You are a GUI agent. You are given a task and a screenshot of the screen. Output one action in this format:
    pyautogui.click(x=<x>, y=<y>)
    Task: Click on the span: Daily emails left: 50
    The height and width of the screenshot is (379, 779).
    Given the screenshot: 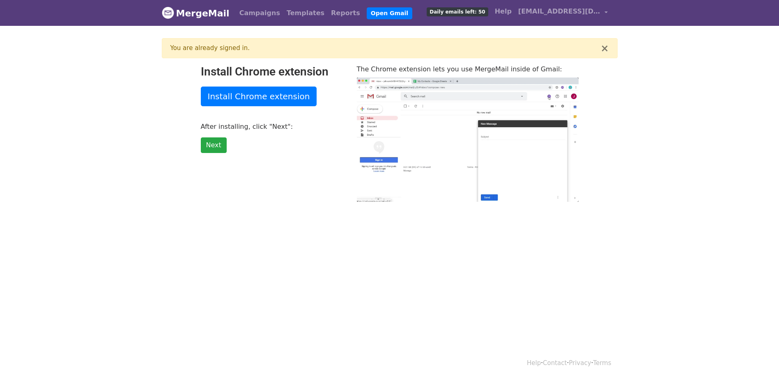 What is the action you would take?
    pyautogui.click(x=457, y=12)
    